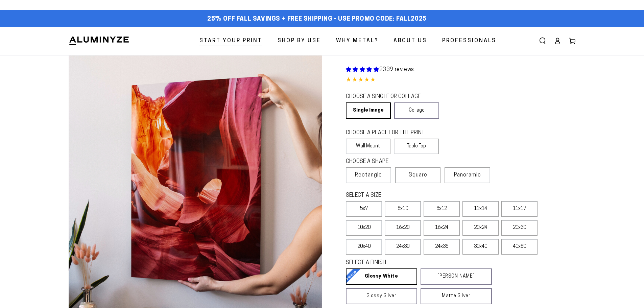 The image size is (644, 308). What do you see at coordinates (480, 228) in the screenshot?
I see `label: 20x24` at bounding box center [480, 228].